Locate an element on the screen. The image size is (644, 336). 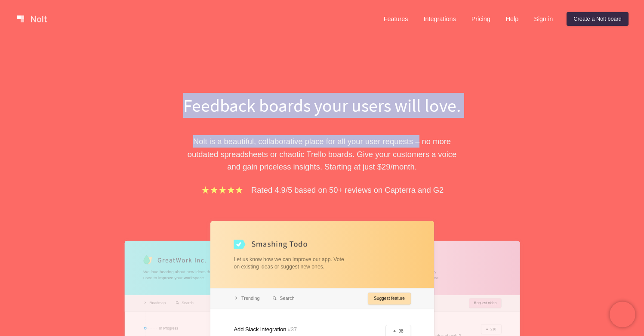
a: Create a Nolt board is located at coordinates (597, 19).